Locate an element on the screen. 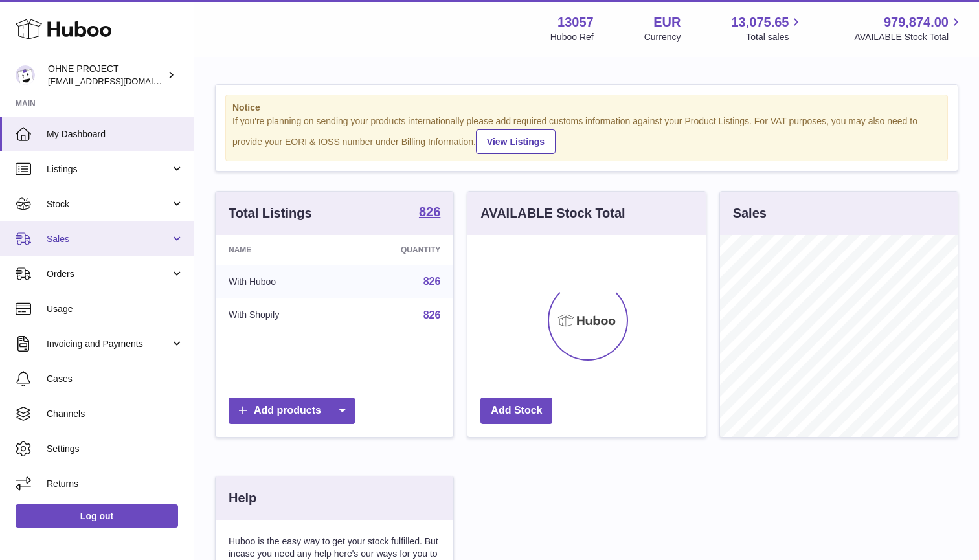 This screenshot has height=560, width=979. th: Name is located at coordinates (280, 250).